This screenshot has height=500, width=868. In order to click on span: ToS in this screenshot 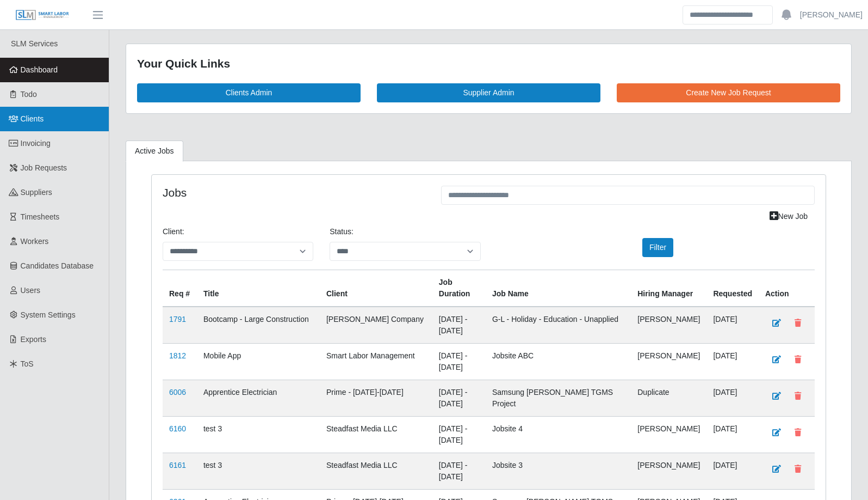, I will do `click(27, 364)`.